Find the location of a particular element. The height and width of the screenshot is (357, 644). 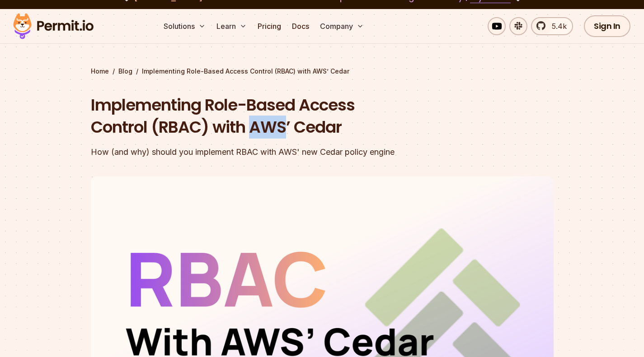

a: Sign In is located at coordinates (607, 26).